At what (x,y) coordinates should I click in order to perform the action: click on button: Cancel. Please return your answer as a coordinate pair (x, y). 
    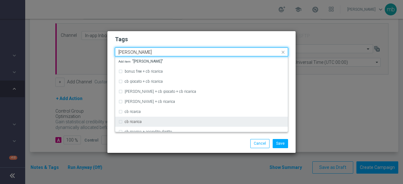
    Looking at the image, I should click on (260, 144).